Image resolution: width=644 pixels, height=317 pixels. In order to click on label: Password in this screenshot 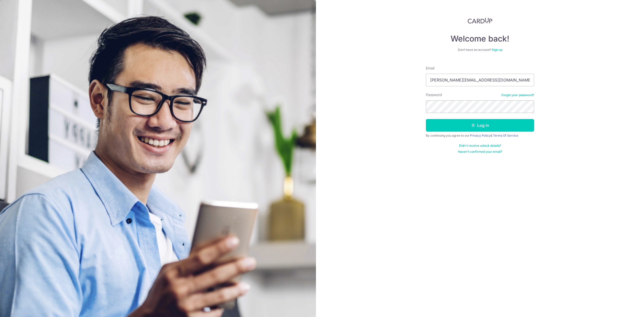, I will do `click(434, 95)`.